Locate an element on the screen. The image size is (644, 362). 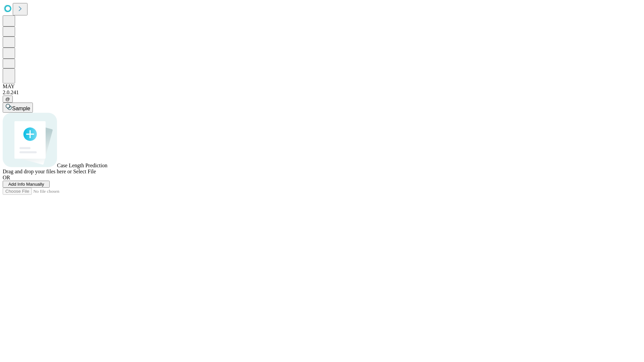
div: MAY is located at coordinates (322, 86).